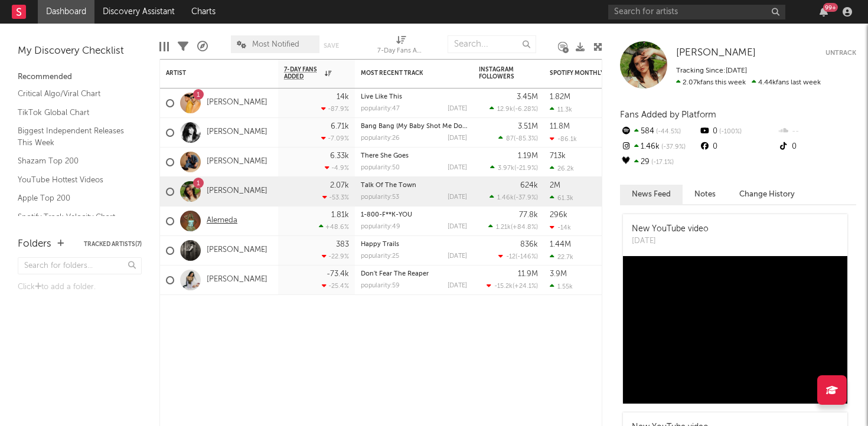 The width and height of the screenshot is (868, 426). I want to click on div: 7-Day Fans Added (7-Day Fans Added), so click(401, 51).